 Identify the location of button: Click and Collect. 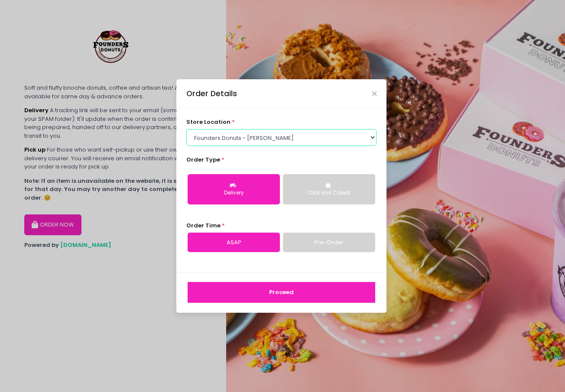
(328, 189).